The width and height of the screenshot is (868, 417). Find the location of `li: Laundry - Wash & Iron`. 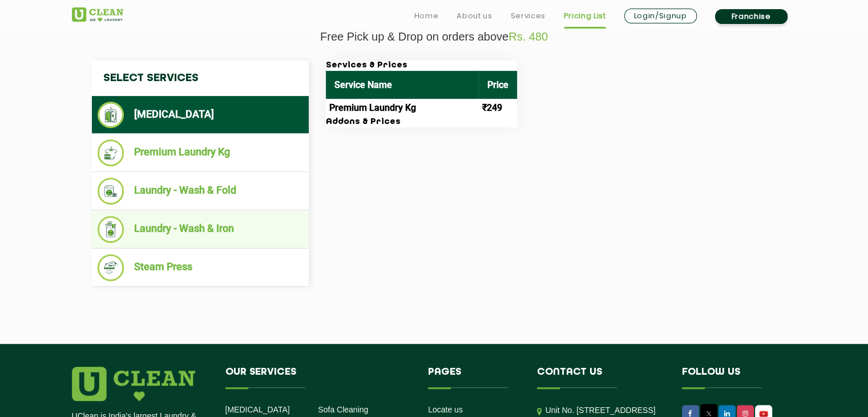

li: Laundry - Wash & Iron is located at coordinates (200, 229).